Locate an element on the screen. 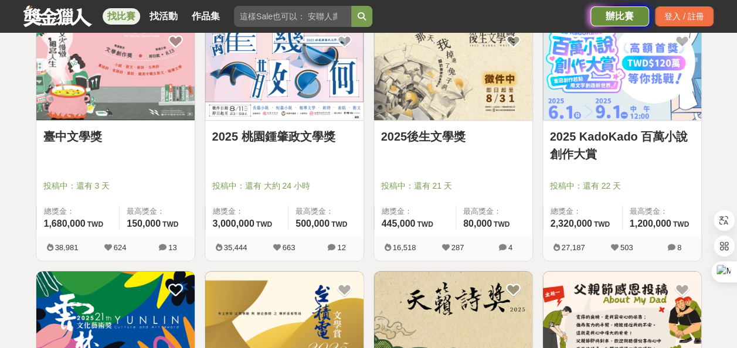 The height and width of the screenshot is (348, 737). a: 2025 桃園鍾肇政文學獎 is located at coordinates (284, 137).